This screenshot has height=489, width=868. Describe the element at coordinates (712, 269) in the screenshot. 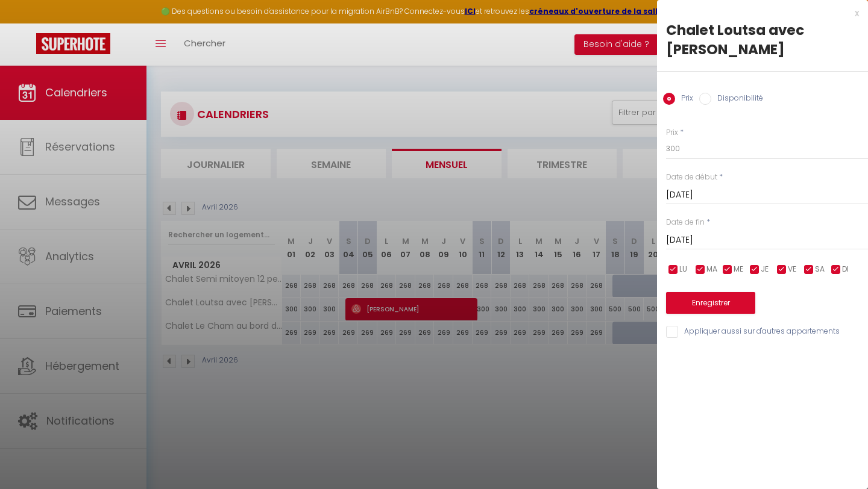

I see `span: MA` at that location.